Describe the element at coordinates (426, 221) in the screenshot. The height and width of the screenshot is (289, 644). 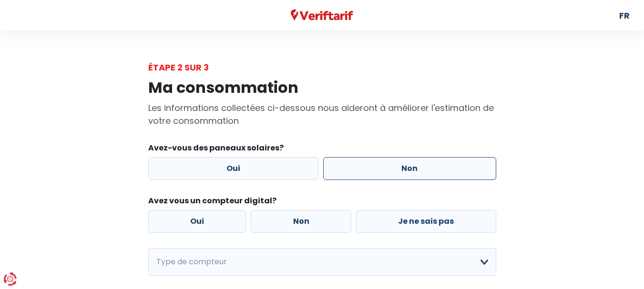
I see `label: Je ne sais pas` at that location.